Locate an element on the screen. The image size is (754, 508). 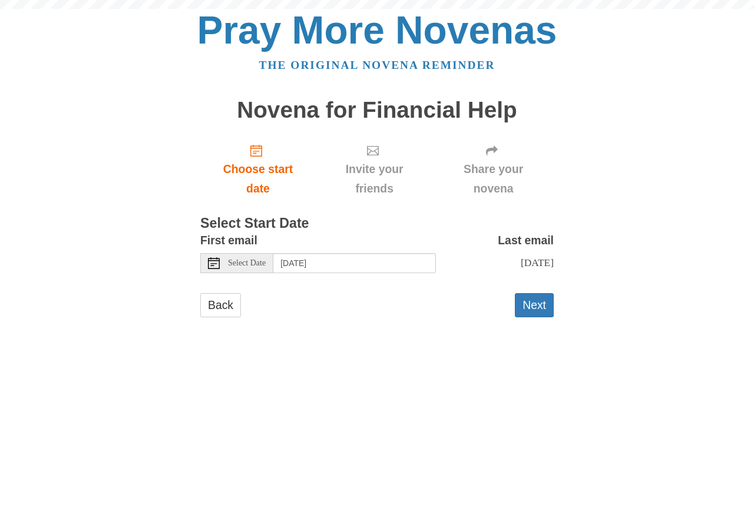
label: First email is located at coordinates (229, 240).